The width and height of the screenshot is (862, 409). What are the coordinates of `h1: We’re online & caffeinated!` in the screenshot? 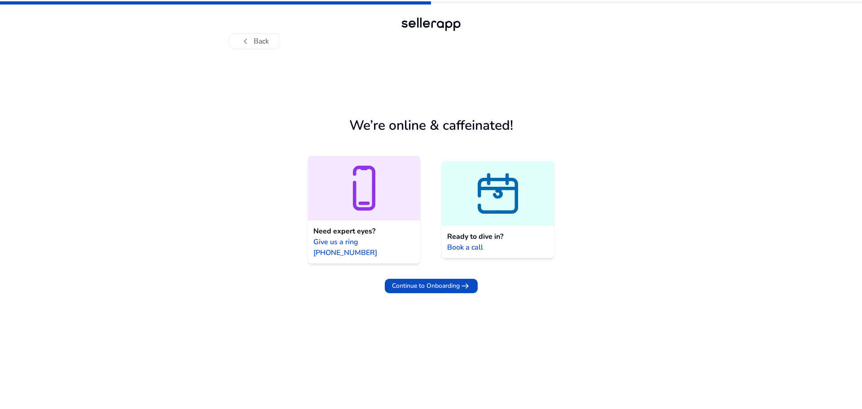 It's located at (431, 126).